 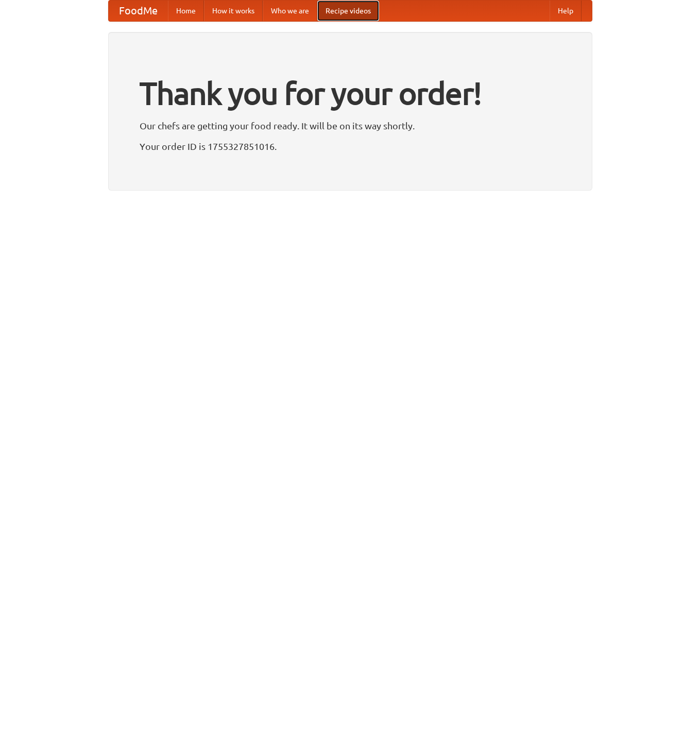 What do you see at coordinates (350, 146) in the screenshot?
I see `p: Your order ID is 1755327851016.` at bounding box center [350, 146].